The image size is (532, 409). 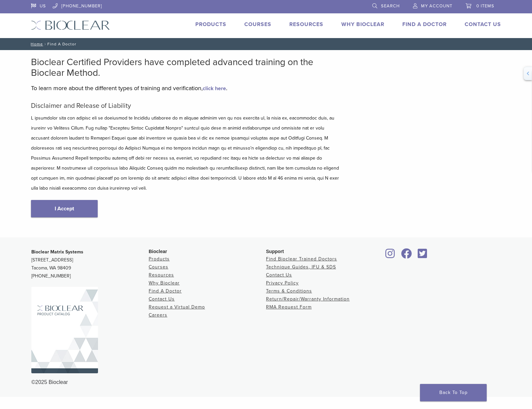 I want to click on h2: Bioclear Certified Providers have completed advanced training on the Bioclear Method., so click(x=186, y=67).